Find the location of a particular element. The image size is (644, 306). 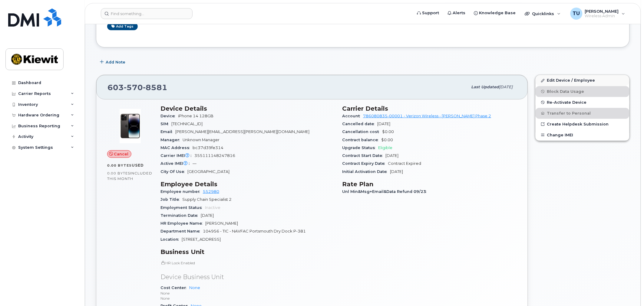

span: Contract Start Date is located at coordinates (364, 156).